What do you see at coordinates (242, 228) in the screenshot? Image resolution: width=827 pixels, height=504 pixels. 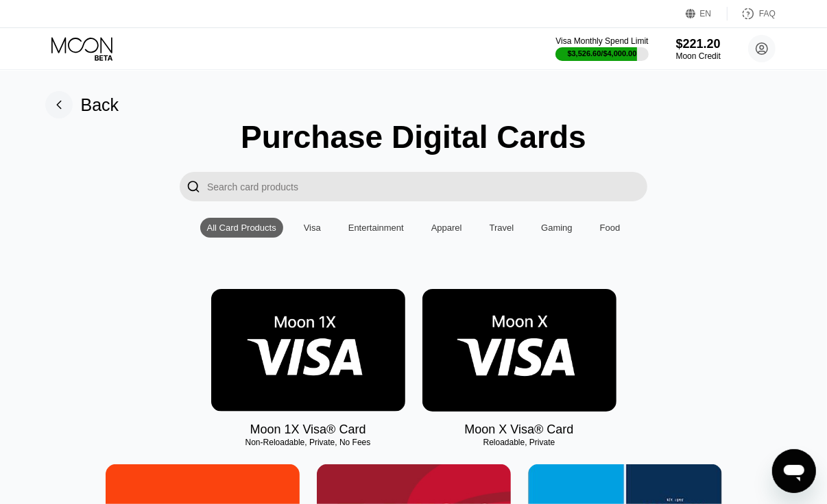 I see `div: All Card Products` at bounding box center [242, 228].